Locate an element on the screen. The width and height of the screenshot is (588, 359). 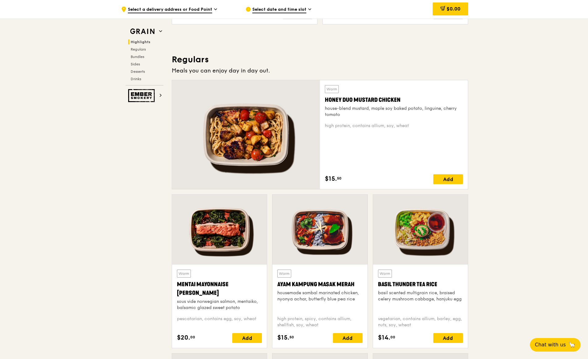
span: Select a delivery address or Food Point is located at coordinates (170, 10).